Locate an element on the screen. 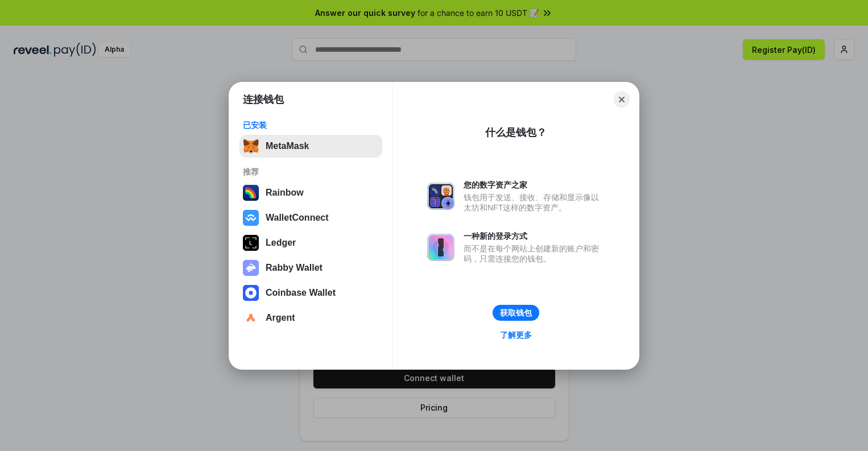 The width and height of the screenshot is (868, 451). button: Rainbow is located at coordinates (310, 193).